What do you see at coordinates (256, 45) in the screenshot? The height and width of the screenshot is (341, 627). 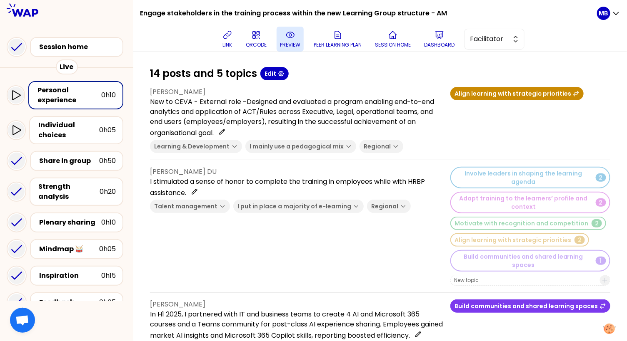 I see `p: QRCODE` at bounding box center [256, 45].